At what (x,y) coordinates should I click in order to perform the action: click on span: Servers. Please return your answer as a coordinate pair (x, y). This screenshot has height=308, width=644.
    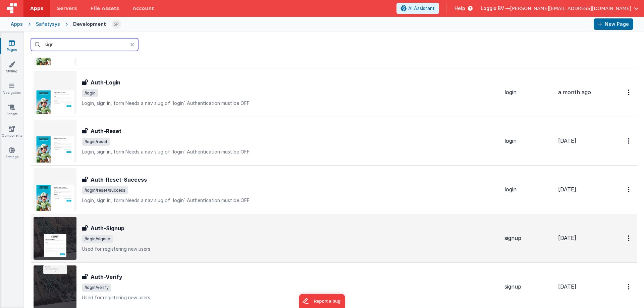
    Looking at the image, I should click on (67, 9).